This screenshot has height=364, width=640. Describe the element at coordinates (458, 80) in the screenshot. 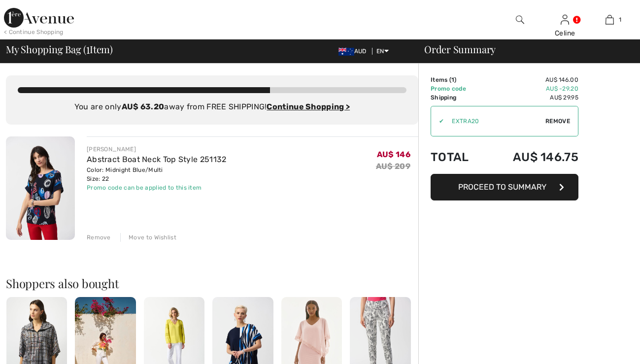

I see `td: Items ( )` at that location.